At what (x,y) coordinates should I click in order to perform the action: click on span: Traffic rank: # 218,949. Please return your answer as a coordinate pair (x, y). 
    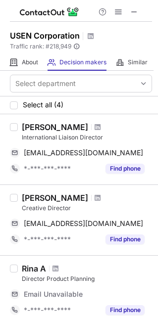
    Looking at the image, I should click on (41, 46).